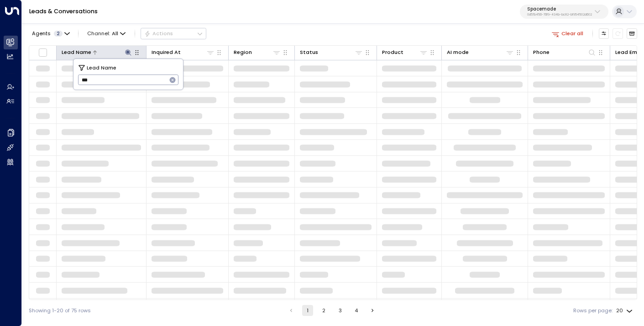  Describe the element at coordinates (102, 67) in the screenshot. I see `span: Lead Name` at that location.